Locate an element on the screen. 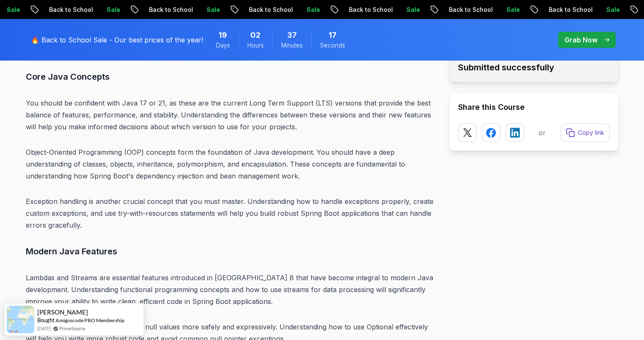  span: 17 Seconds is located at coordinates (332, 35).